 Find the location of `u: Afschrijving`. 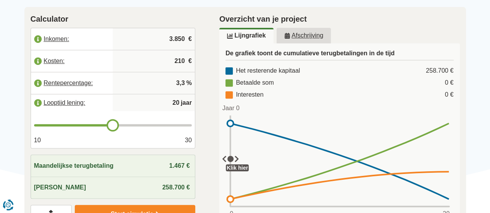

u: Afschrijving is located at coordinates (303, 36).